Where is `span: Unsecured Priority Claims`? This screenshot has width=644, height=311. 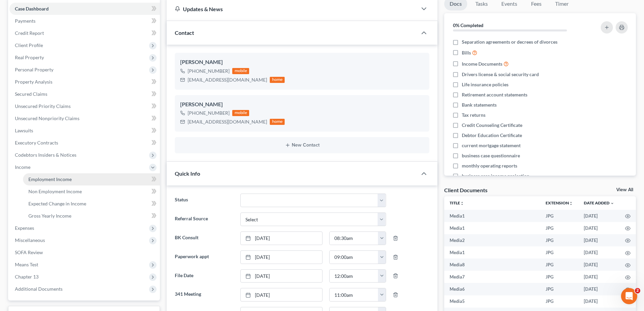
span: Unsecured Priority Claims is located at coordinates (43, 106).